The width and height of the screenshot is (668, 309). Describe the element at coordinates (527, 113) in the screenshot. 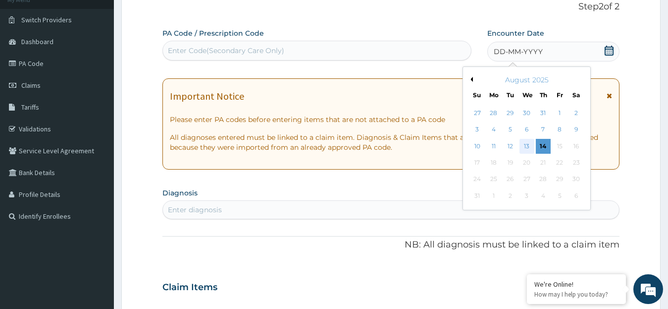

I see `div: Choose Wednesday, July 30th, 2025` at that location.